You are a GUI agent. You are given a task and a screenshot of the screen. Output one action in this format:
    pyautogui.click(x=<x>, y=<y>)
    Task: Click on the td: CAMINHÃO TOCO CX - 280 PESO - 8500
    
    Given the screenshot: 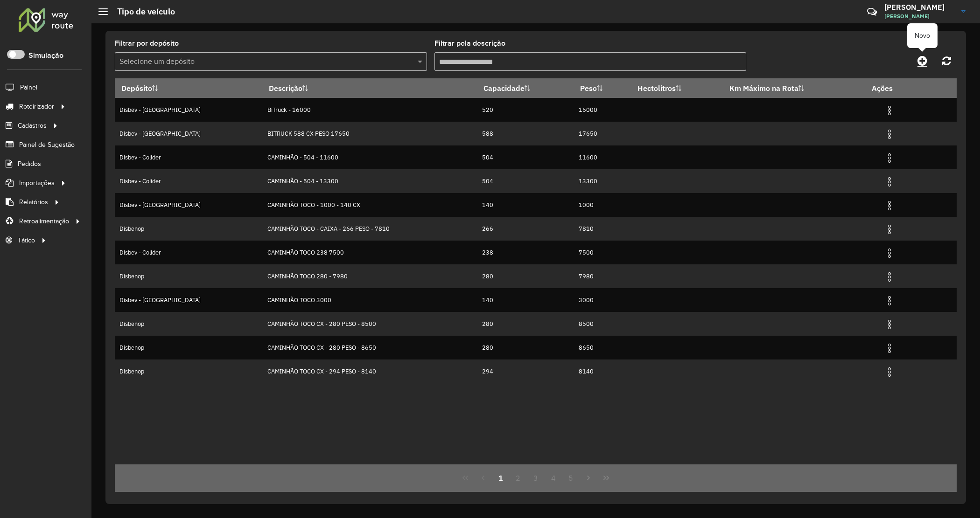 What is the action you would take?
    pyautogui.click(x=370, y=323)
    